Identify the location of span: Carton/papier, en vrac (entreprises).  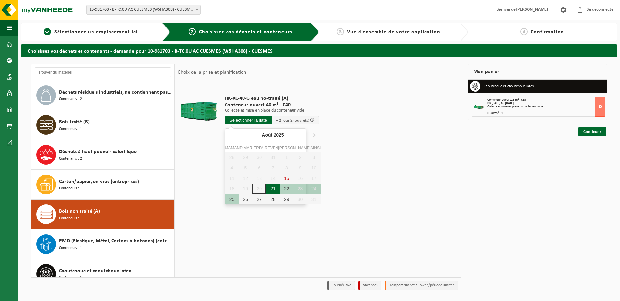
(99, 181).